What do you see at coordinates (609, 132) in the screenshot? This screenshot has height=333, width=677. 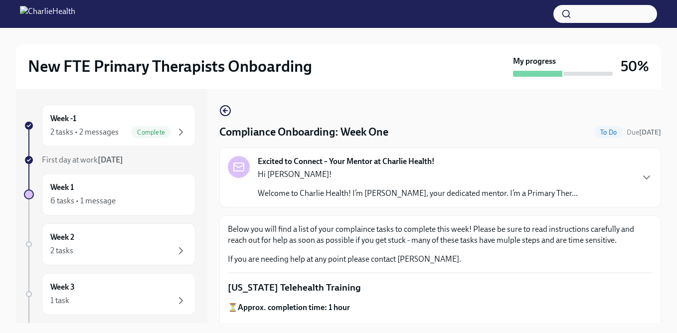 I see `span: To Do` at bounding box center [609, 132].